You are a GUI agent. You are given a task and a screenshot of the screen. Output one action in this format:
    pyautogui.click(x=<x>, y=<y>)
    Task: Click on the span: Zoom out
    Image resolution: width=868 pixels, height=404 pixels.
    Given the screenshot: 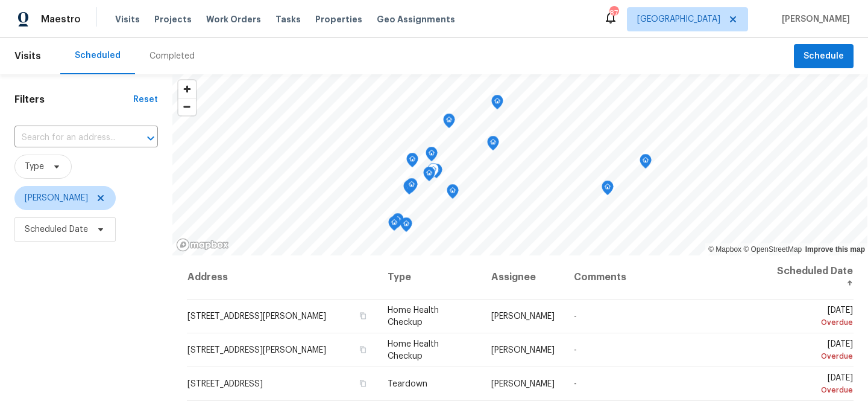 What is the action you would take?
    pyautogui.click(x=187, y=107)
    